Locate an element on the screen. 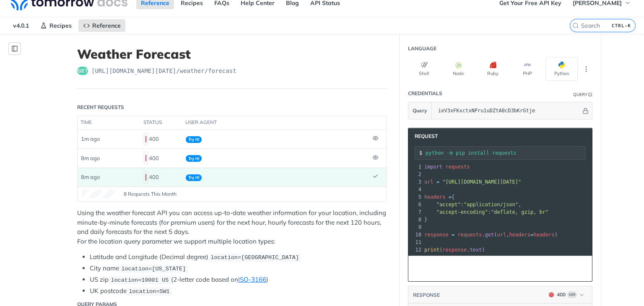 This screenshot has height=306, width=644. button: Hide is located at coordinates (585, 111).